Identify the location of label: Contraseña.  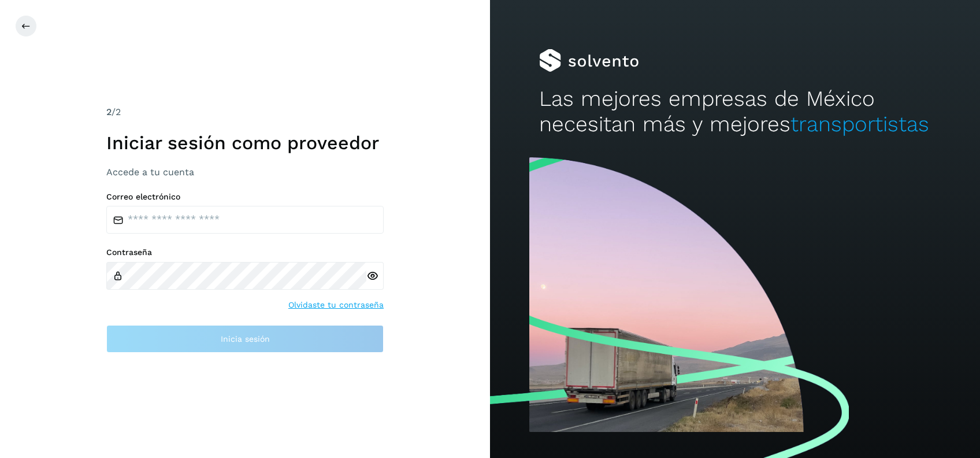
(245, 252).